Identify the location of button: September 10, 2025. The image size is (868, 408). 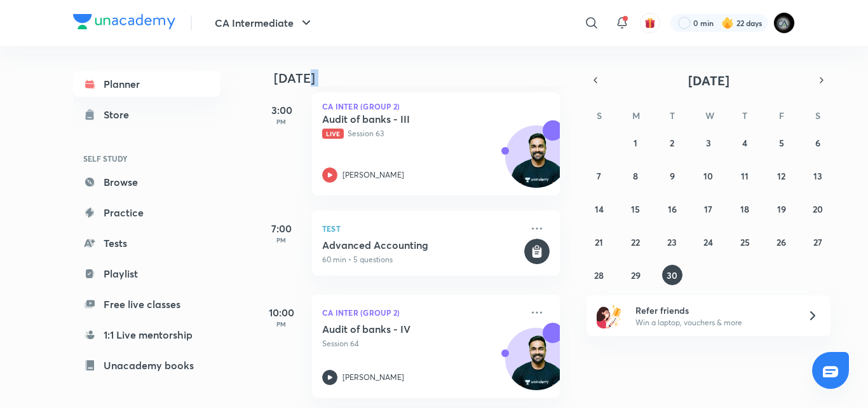
(708, 176).